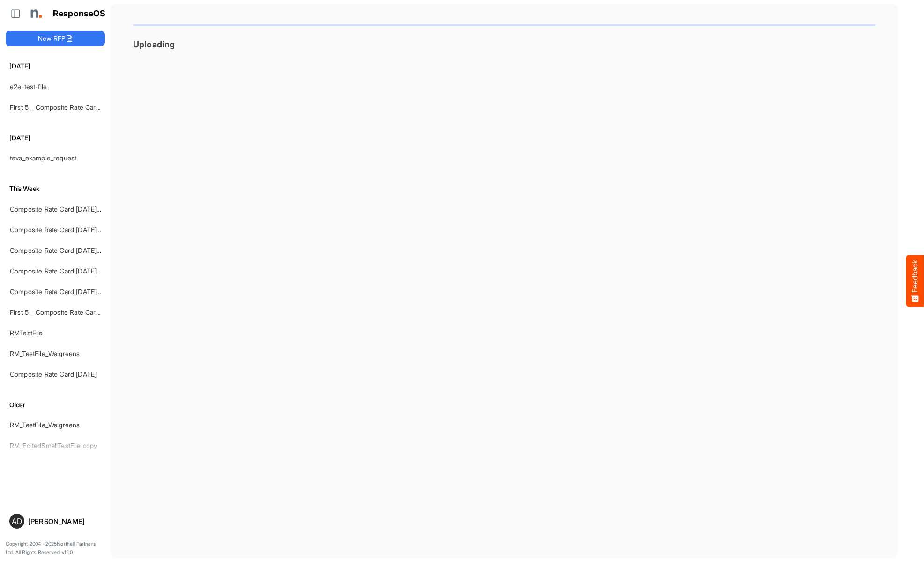 This screenshot has height=562, width=924. What do you see at coordinates (43, 158) in the screenshot?
I see `a: teva_example_request` at bounding box center [43, 158].